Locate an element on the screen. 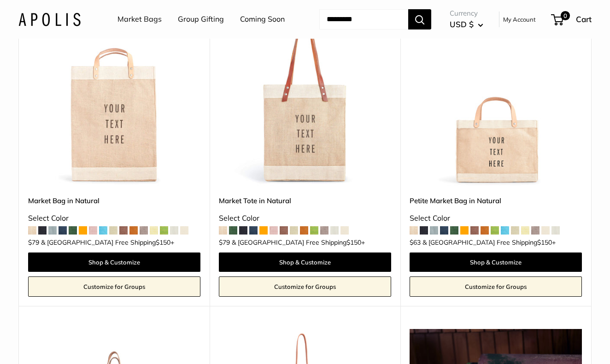 This screenshot has width=610, height=364. a: Coming Soon is located at coordinates (262, 20).